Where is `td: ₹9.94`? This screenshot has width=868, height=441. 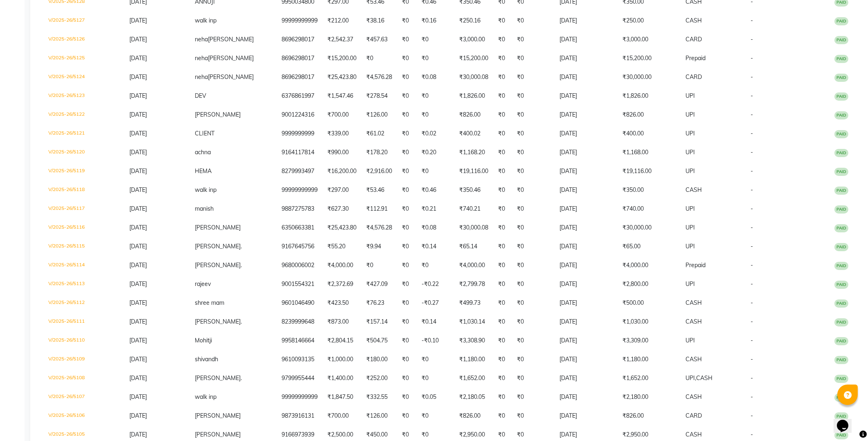 td: ₹9.94 is located at coordinates (379, 247).